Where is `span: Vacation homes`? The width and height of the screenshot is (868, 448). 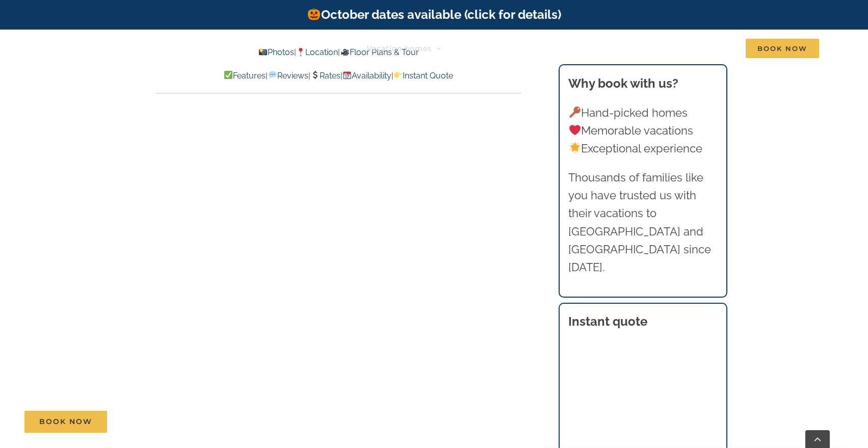
span: Vacation homes is located at coordinates (399, 48).